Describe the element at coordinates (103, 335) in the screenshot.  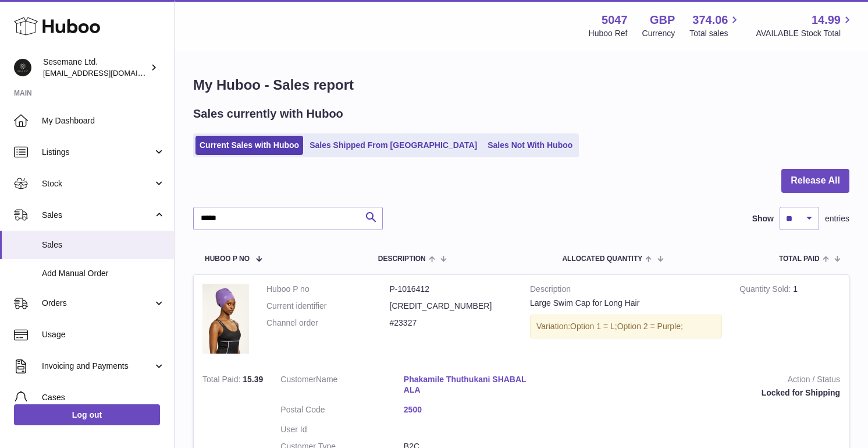
I see `span: Usage` at that location.